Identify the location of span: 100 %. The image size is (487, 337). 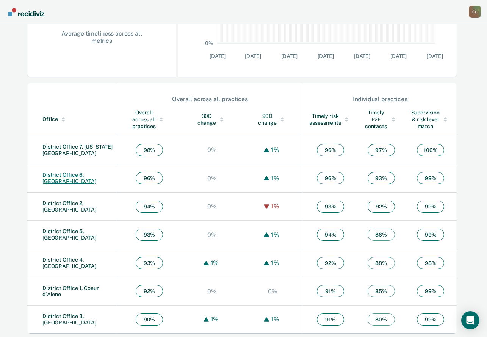
(431, 150).